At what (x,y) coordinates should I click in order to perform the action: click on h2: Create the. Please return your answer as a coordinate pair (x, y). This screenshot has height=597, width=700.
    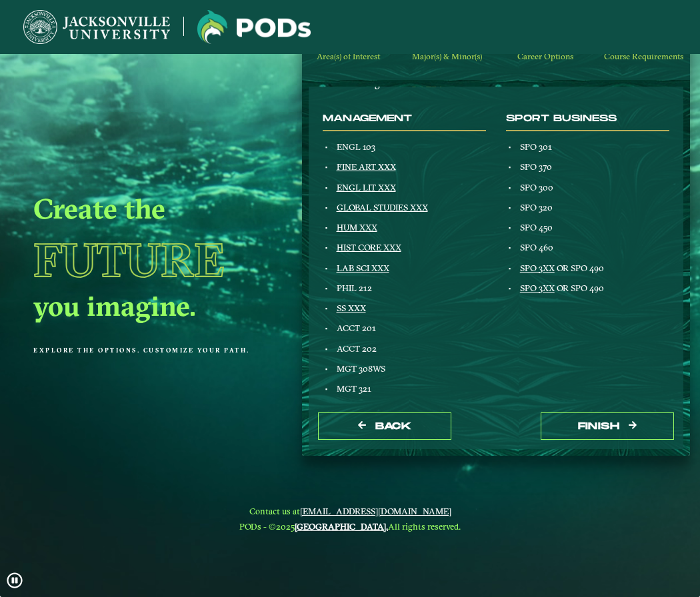
    Looking at the image, I should click on (150, 208).